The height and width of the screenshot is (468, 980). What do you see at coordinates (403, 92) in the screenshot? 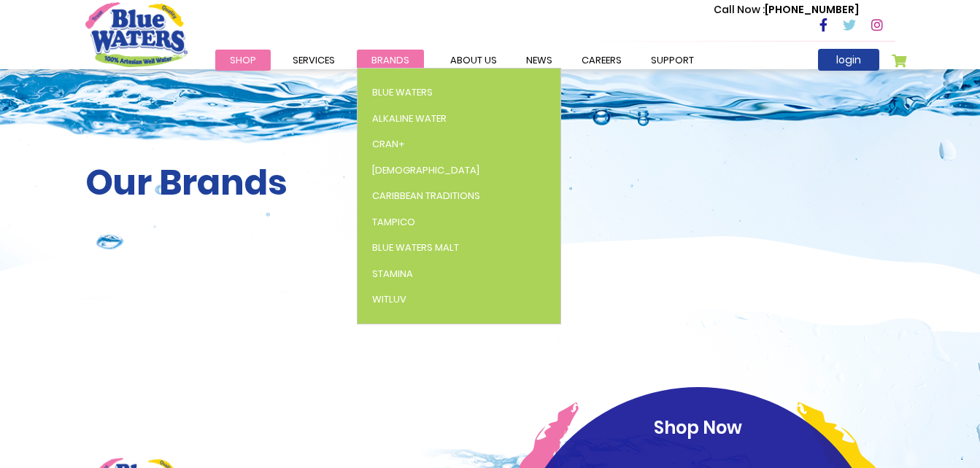
I see `span: Blue Waters` at bounding box center [403, 92].